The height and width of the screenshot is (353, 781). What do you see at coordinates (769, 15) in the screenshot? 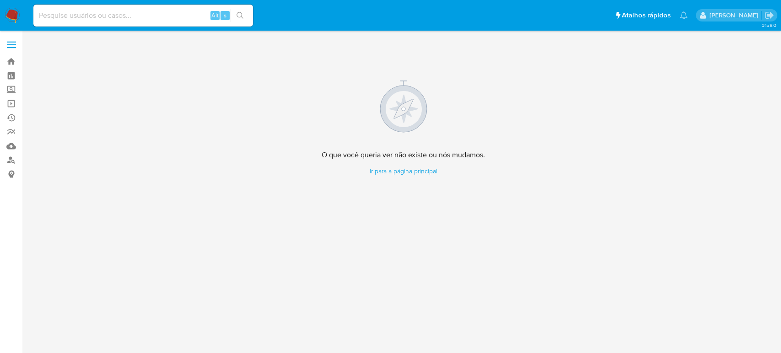
I see `a: Sair` at bounding box center [769, 15].